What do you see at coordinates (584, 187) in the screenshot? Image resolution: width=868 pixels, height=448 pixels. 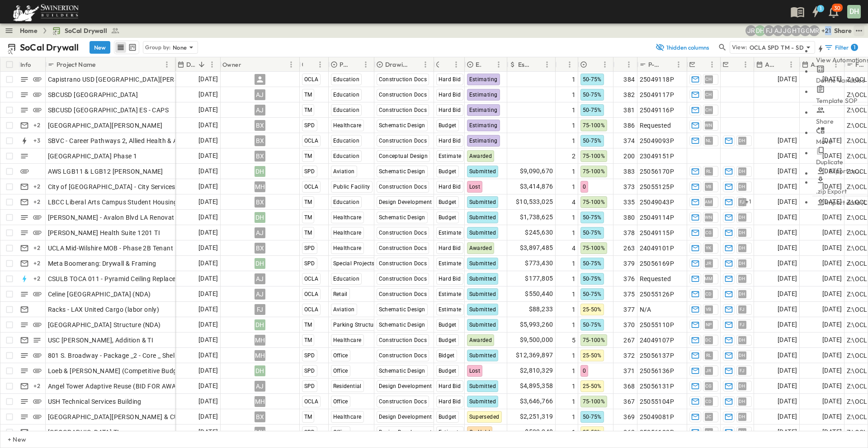 I see `span: 0` at bounding box center [584, 187].